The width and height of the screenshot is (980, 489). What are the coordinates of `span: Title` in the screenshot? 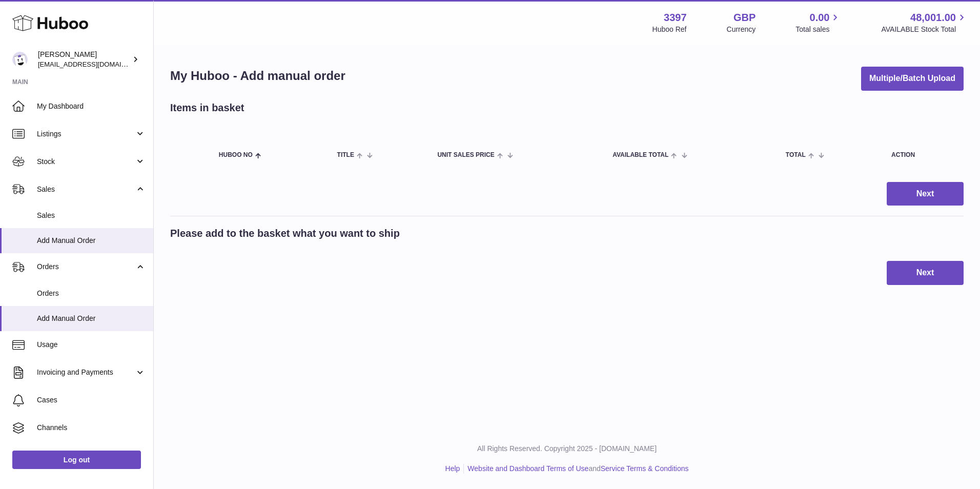 It's located at (346, 155).